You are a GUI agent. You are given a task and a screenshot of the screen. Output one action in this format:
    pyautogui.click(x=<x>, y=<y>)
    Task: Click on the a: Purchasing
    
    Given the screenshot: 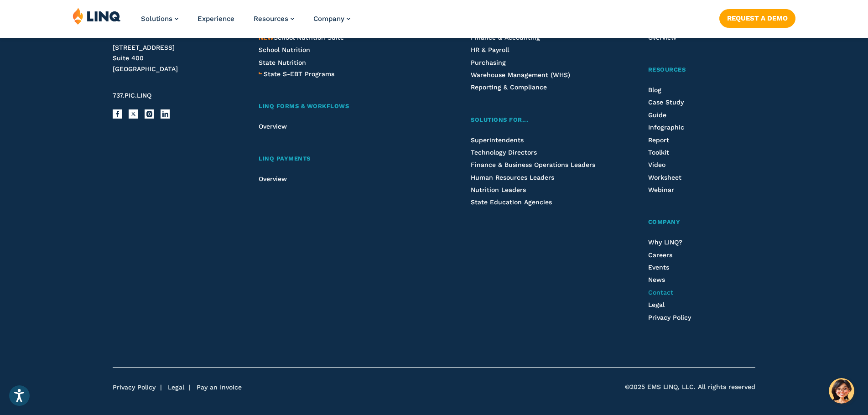 What is the action you would take?
    pyautogui.click(x=488, y=63)
    